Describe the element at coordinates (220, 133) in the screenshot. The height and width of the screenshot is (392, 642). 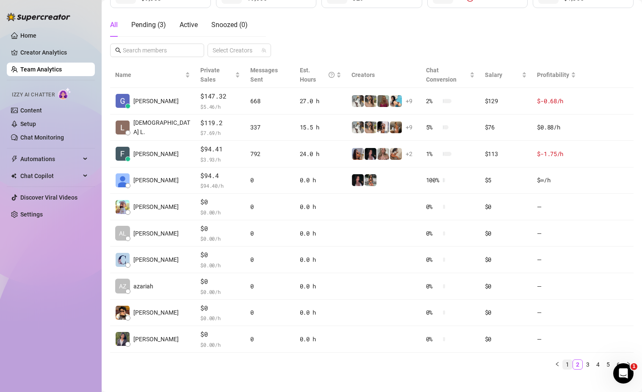
I see `span: $ 7.69 /h` at that location.